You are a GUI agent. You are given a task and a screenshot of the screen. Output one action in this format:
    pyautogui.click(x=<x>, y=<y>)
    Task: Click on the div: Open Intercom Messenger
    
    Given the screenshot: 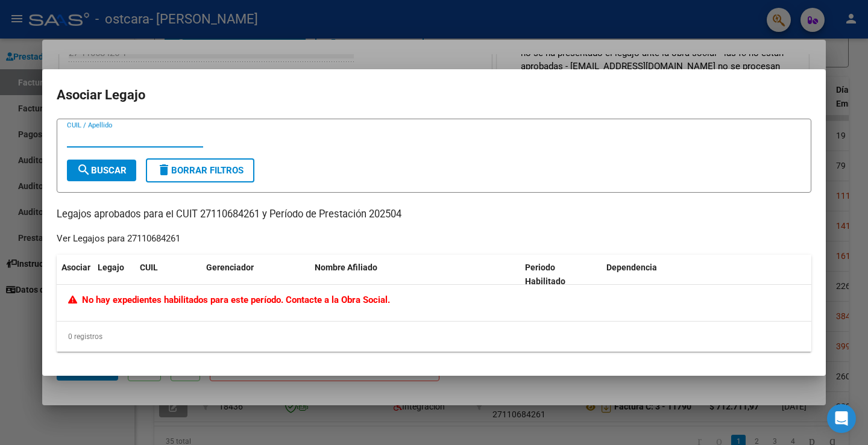 What is the action you would take?
    pyautogui.click(x=841, y=419)
    